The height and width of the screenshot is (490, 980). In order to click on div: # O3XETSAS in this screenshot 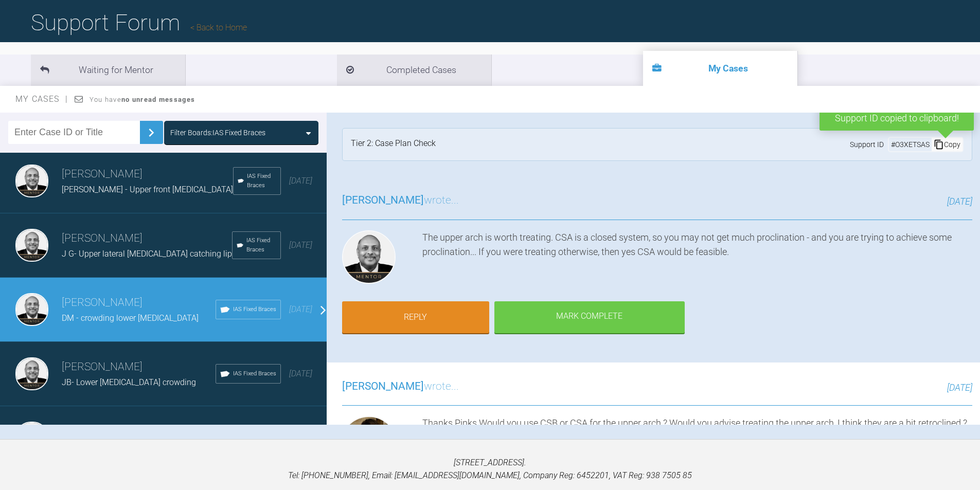, I will do `click(910, 145)`.